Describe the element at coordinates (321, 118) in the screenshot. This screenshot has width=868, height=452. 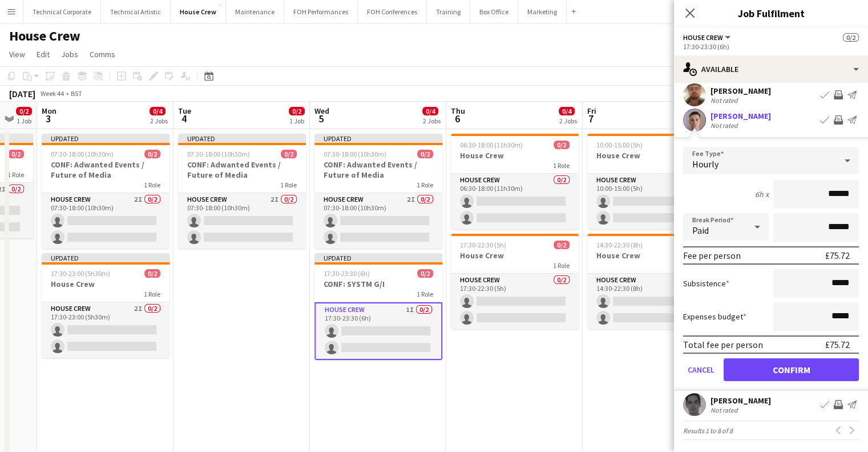
I see `span: 5` at that location.